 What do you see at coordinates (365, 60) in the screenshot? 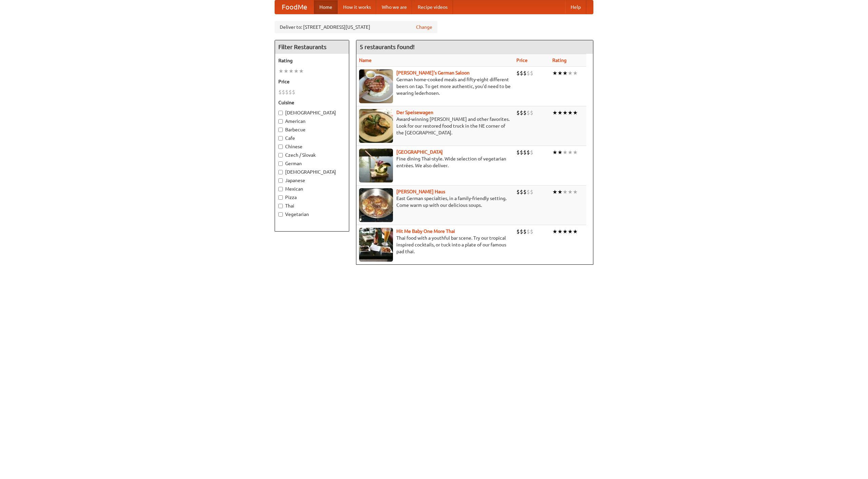
I see `a: Name` at bounding box center [365, 60].